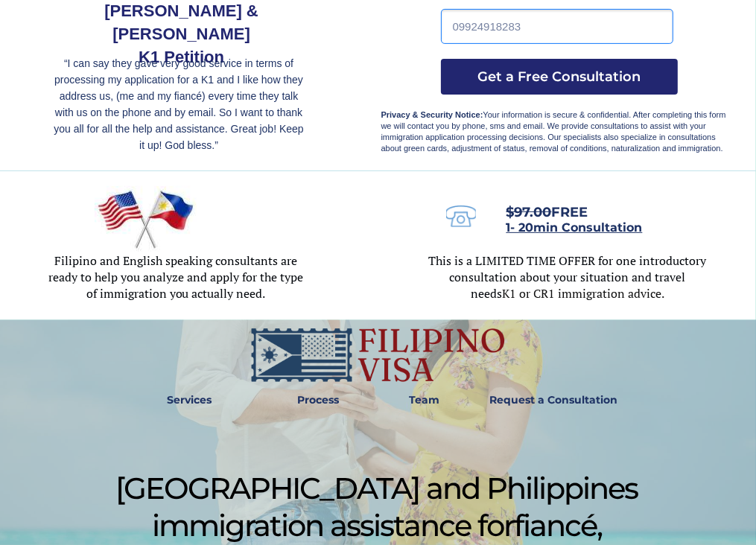 The height and width of the screenshot is (545, 756). I want to click on span: FREE, so click(547, 212).